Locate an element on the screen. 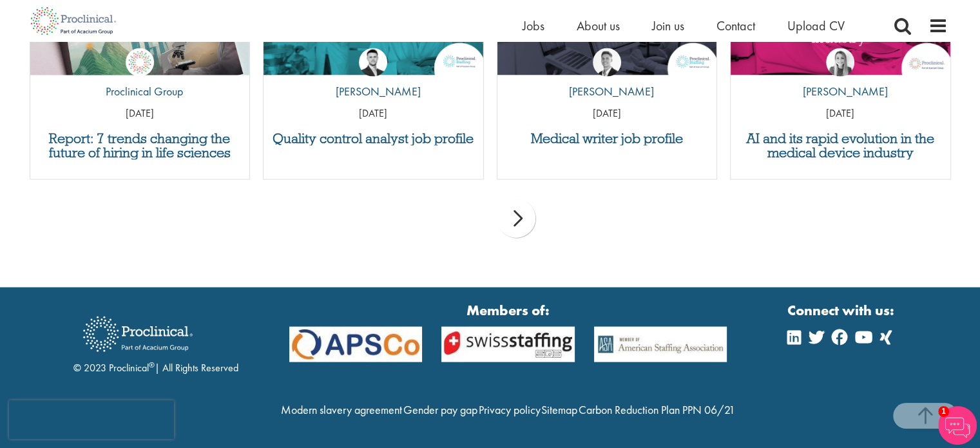 This screenshot has width=980, height=448. a: AI and its rapid evolution in the medical device industry is located at coordinates (840, 146).